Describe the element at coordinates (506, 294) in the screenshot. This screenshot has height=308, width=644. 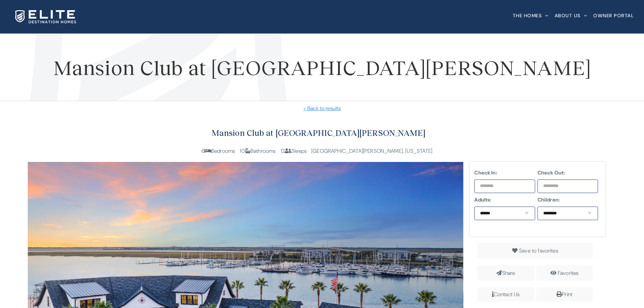
I see `span: Contact Us` at that location.